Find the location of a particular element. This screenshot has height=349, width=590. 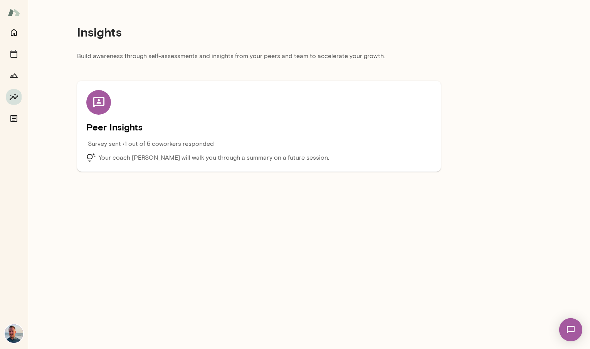

img: Keith Frymark is located at coordinates (14, 334).